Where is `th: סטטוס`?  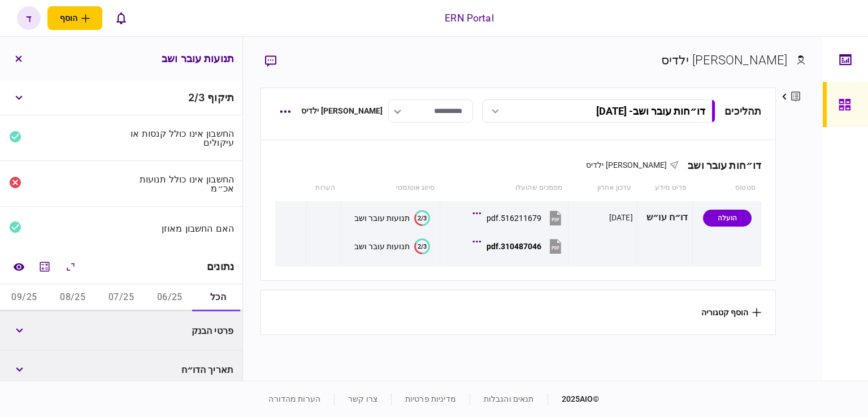
th: סטטוס is located at coordinates (727, 188).